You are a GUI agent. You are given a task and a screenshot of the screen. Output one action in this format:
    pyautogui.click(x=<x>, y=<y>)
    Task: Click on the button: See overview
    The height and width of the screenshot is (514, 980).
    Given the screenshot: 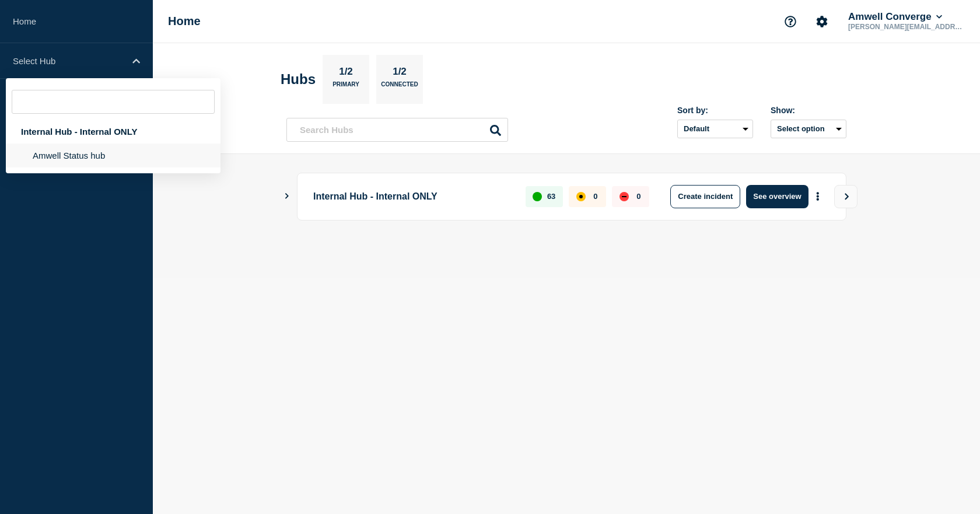 What is the action you would take?
    pyautogui.click(x=777, y=197)
    